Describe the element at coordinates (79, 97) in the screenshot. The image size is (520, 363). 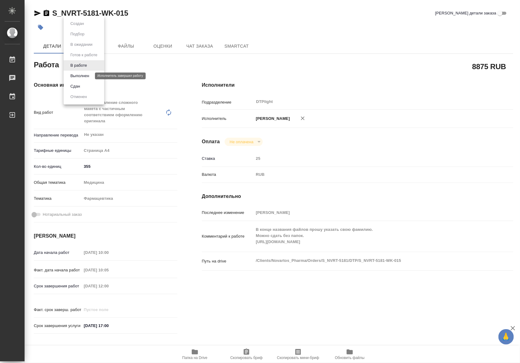
I see `button: Отменен` at that location.